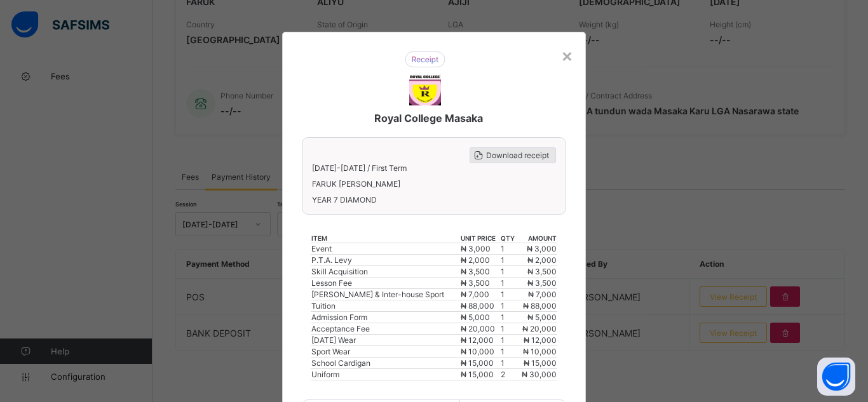 The image size is (868, 402). Describe the element at coordinates (836, 376) in the screenshot. I see `button: Open asap` at that location.